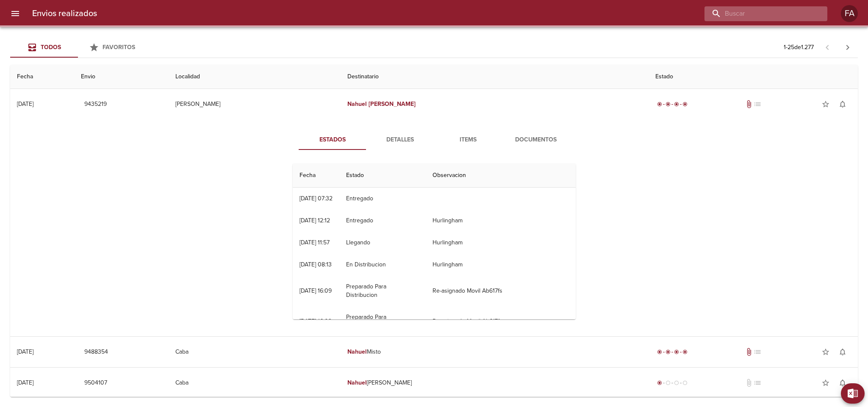 The image size is (868, 407). What do you see at coordinates (749, 383) in the screenshot?
I see `span: No tiene documentos adjuntos` at bounding box center [749, 383].